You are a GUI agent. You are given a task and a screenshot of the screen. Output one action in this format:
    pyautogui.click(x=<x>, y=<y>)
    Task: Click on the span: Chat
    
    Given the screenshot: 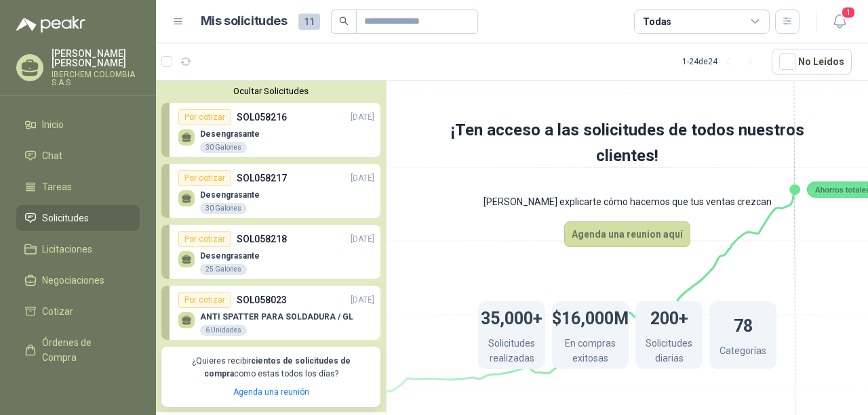 What is the action you would take?
    pyautogui.click(x=52, y=156)
    